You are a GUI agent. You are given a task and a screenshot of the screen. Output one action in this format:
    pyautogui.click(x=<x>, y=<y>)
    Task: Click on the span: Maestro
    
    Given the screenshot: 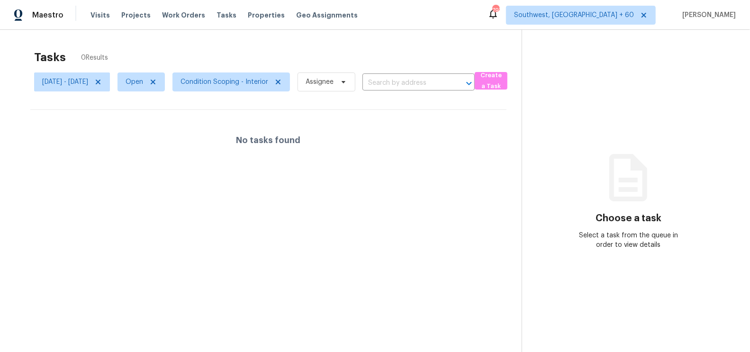 What is the action you would take?
    pyautogui.click(x=48, y=15)
    